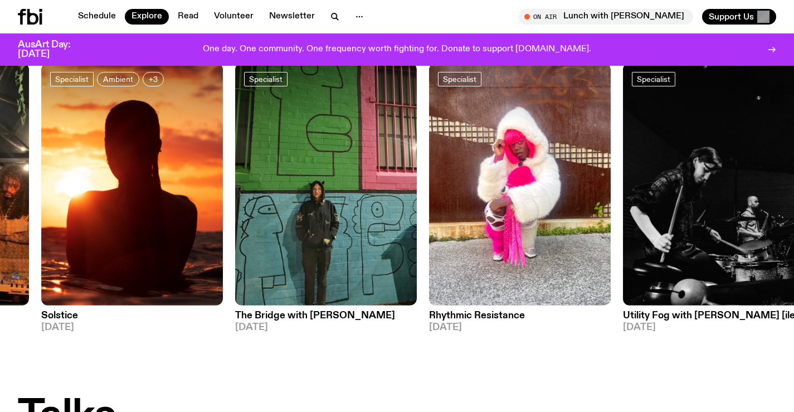  I want to click on span: +3, so click(153, 79).